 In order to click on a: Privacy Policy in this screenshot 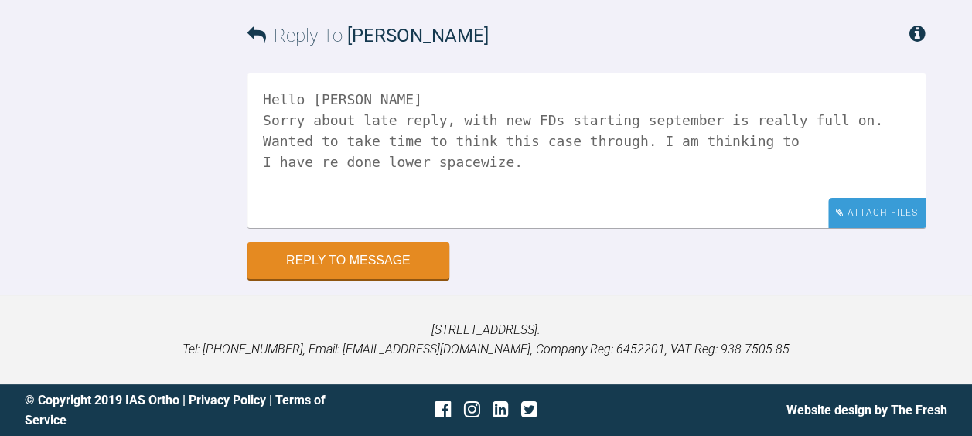, I will do `click(227, 400)`.